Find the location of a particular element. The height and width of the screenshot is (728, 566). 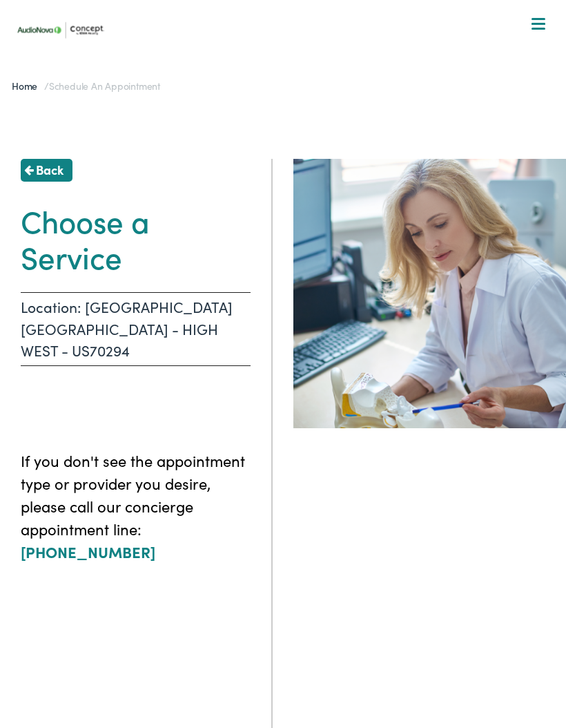

h1: Choose a Service is located at coordinates (135, 239).